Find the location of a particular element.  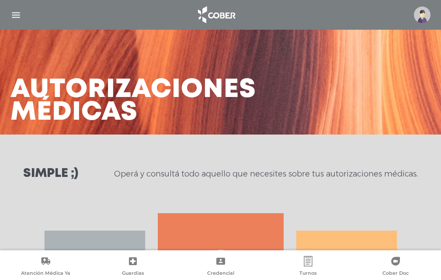

a: Cober Doc is located at coordinates (396, 267).